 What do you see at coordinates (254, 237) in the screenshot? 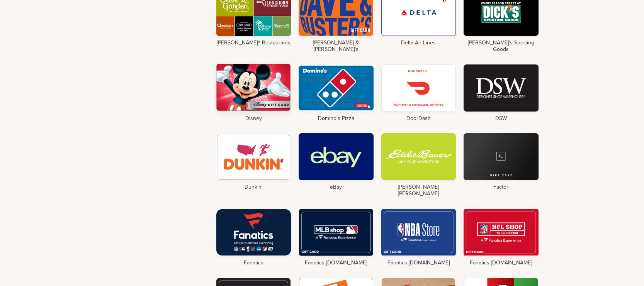
I see `a: Fanatics` at bounding box center [254, 237].